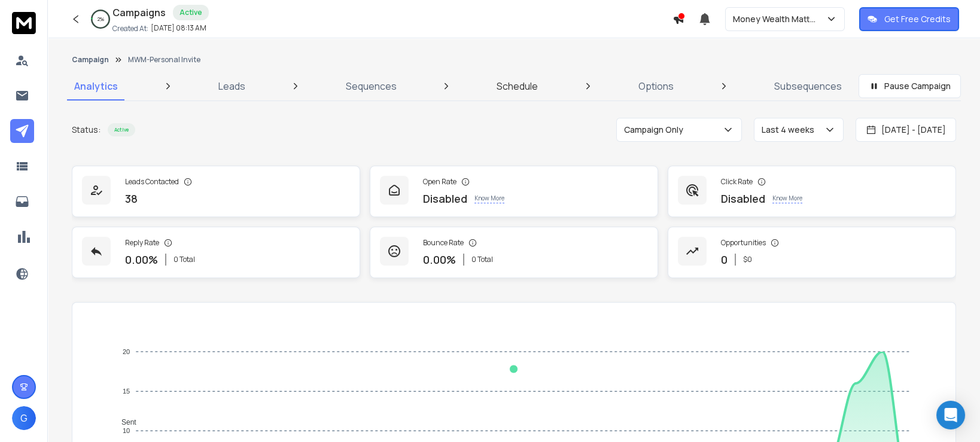 Image resolution: width=980 pixels, height=442 pixels. What do you see at coordinates (779, 19) in the screenshot?
I see `p: Money Wealth Matters` at bounding box center [779, 19].